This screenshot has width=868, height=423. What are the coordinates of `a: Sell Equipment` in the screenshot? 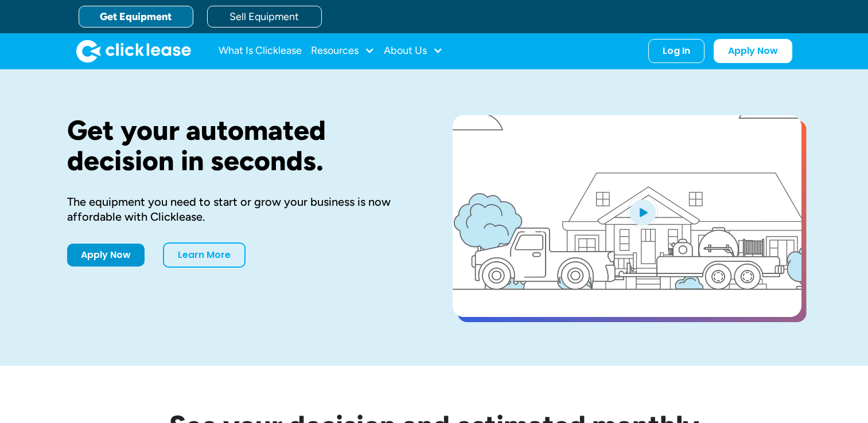 It's located at (264, 17).